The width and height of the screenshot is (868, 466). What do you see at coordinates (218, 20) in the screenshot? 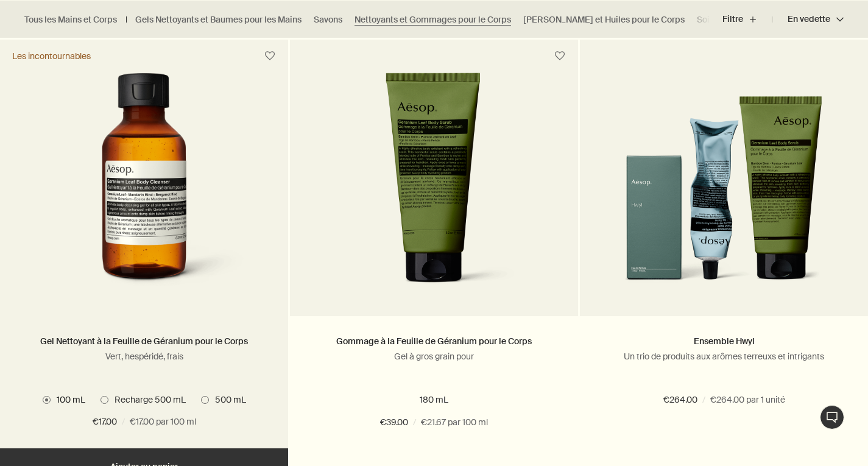
I see `a: Gels Nettoyants et Baumes pour les Mains` at bounding box center [218, 20].